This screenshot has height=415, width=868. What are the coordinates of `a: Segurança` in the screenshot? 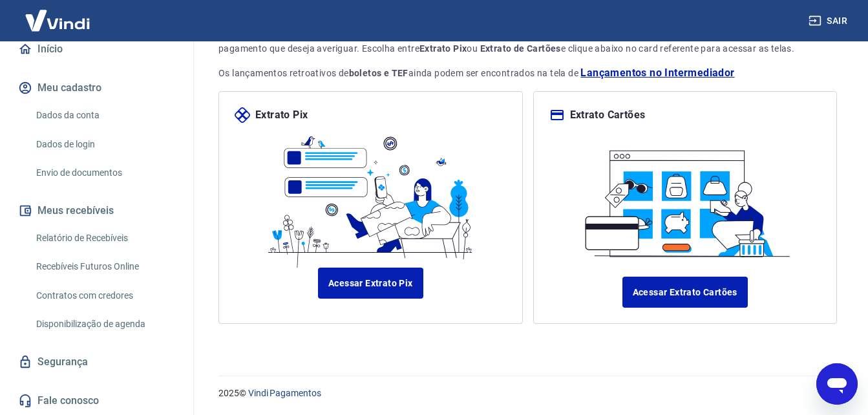 It's located at (96, 362).